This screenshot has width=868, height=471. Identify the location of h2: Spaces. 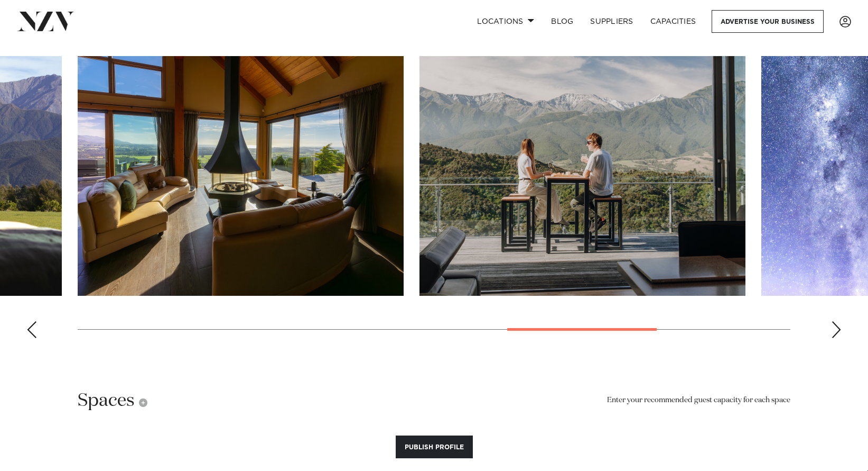
(113, 401).